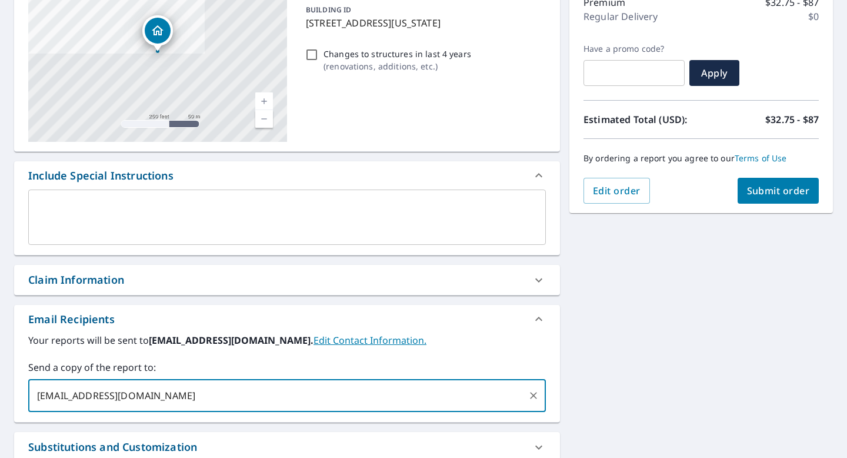  Describe the element at coordinates (701, 158) in the screenshot. I see `p: By ordering a report you agree to our` at that location.